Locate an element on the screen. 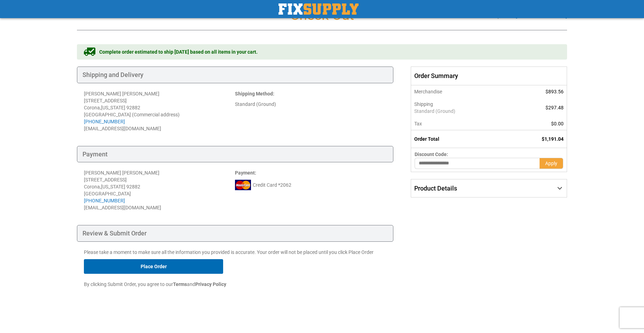 The image size is (644, 333). button: Place Order is located at coordinates (154, 267).